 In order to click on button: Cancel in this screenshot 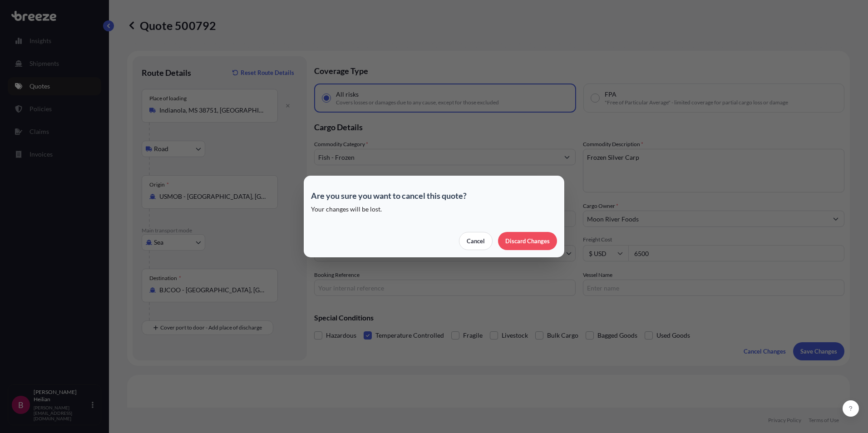, I will do `click(476, 241)`.